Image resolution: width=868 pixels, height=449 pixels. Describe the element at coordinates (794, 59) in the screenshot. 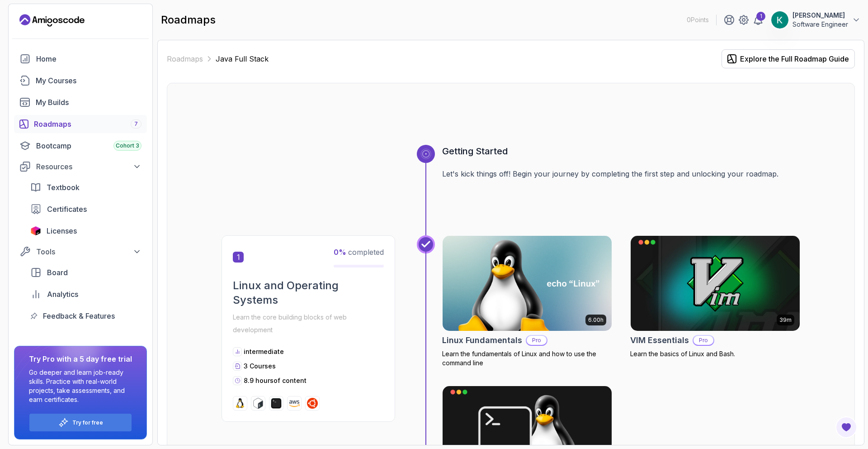

I see `div: Explore the Full Roadmap Guide` at that location.